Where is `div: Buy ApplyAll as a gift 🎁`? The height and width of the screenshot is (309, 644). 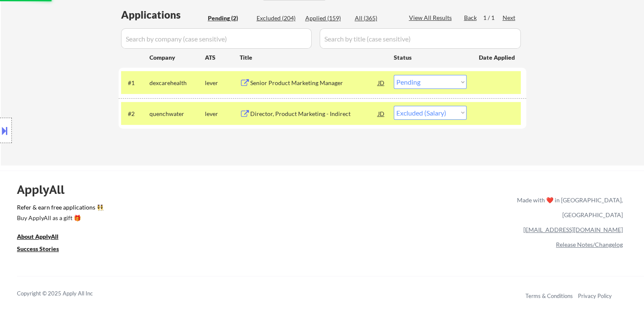
div: Buy ApplyAll as a gift 🎁 is located at coordinates (59, 218).